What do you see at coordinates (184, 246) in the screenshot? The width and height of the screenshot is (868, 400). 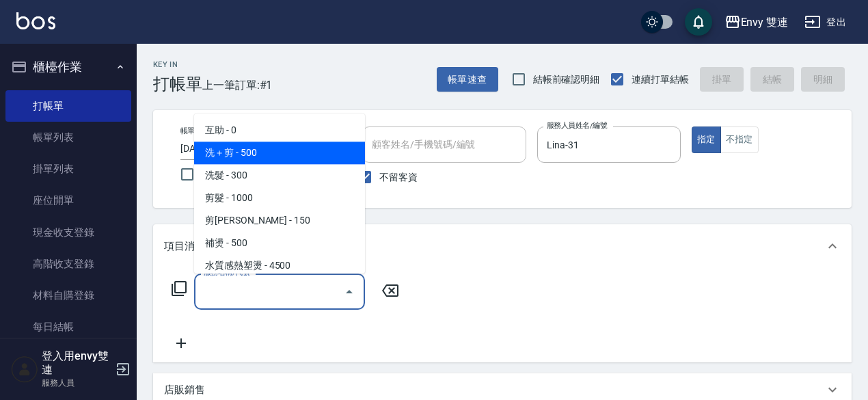 I see `p: 項目消費` at bounding box center [184, 246].